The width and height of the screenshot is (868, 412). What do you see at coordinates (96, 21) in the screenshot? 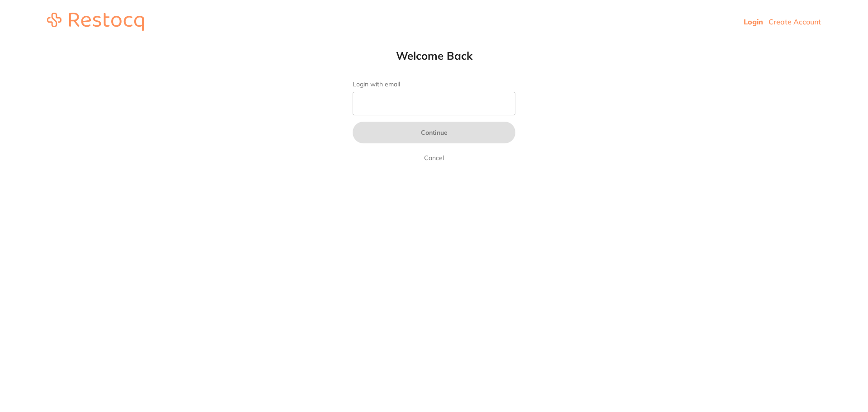
I see `img: restocq_logo.svg` at bounding box center [96, 21].